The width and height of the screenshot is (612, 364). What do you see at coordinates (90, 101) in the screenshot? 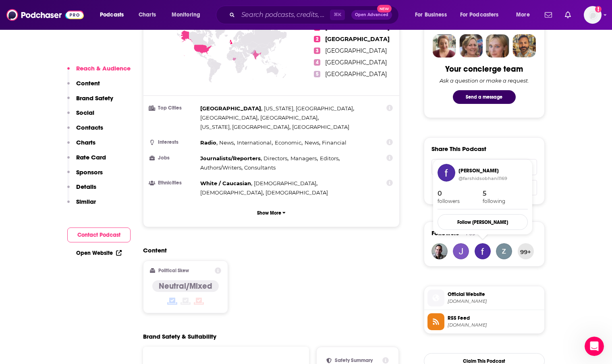
I see `button: Brand Safety` at bounding box center [90, 101].